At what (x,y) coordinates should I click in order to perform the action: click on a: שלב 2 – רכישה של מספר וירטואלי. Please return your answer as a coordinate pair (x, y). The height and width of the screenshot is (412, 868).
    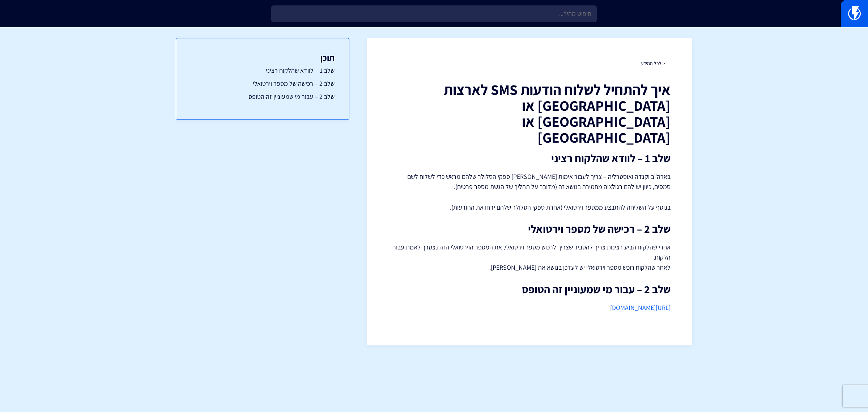
    Looking at the image, I should click on (262, 83).